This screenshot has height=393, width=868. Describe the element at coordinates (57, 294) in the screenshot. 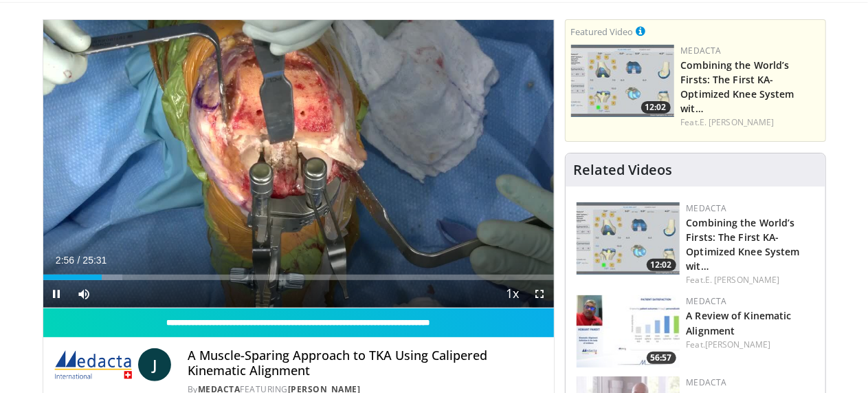

I see `button: Pause` at that location.